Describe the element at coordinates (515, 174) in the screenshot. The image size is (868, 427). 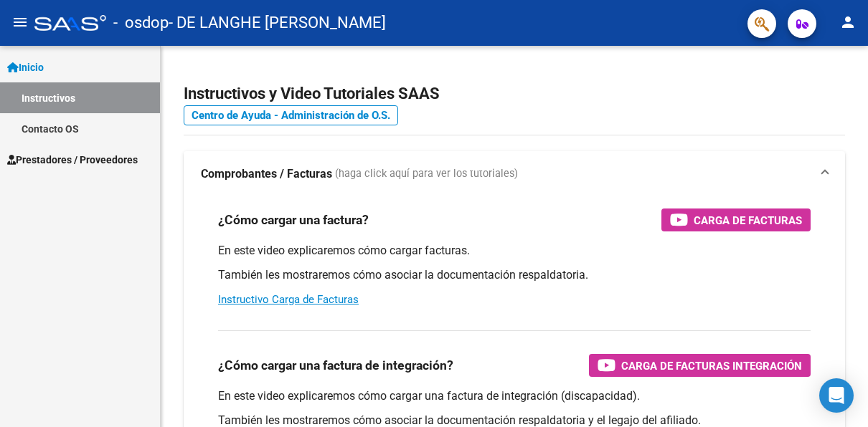
I see `mat-expansion-panel-header: Comprobantes / Facturas (haga click aquí para ver los tutoriales)` at that location.